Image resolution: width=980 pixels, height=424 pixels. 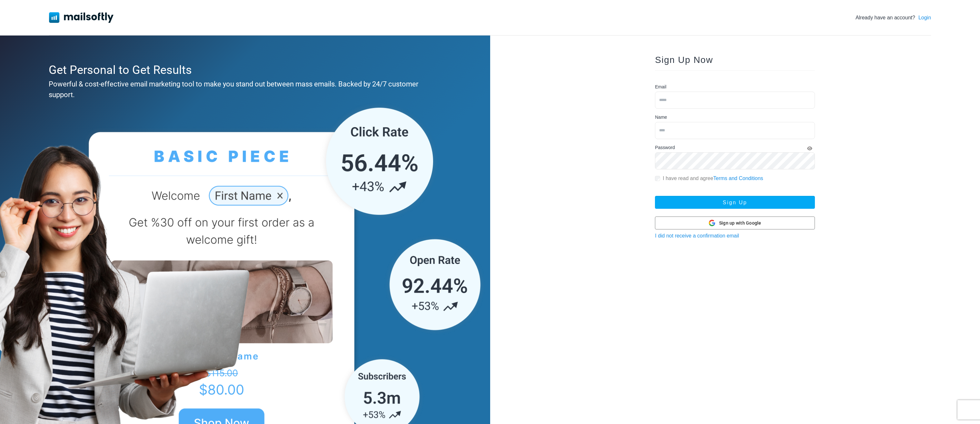 I want to click on button: Sign Up, so click(x=735, y=202).